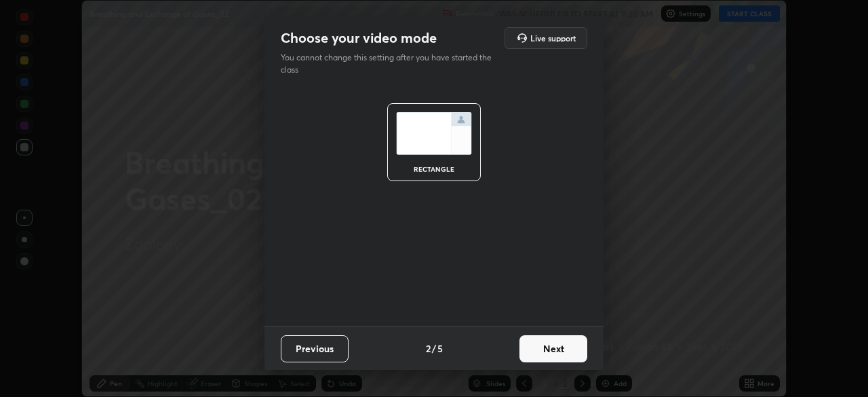  Describe the element at coordinates (553, 348) in the screenshot. I see `button: Next` at that location.